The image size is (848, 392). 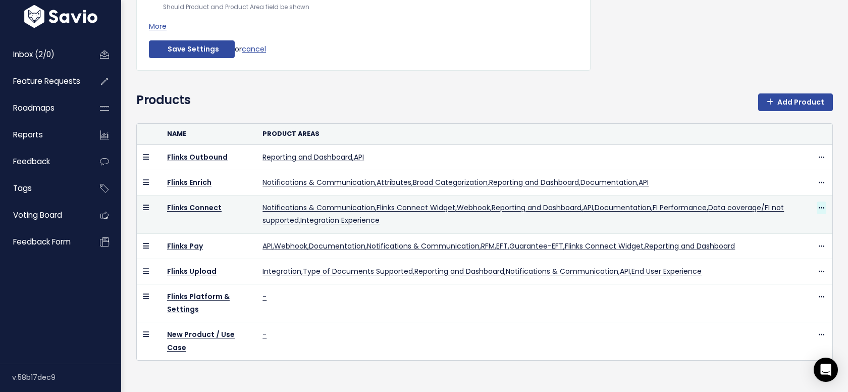 What do you see at coordinates (523, 214) in the screenshot?
I see `a: Notifications & Communication,Flinks Connect Widget,Webhook,Reporting and Dashboard,API,Documenta...` at bounding box center [523, 214].